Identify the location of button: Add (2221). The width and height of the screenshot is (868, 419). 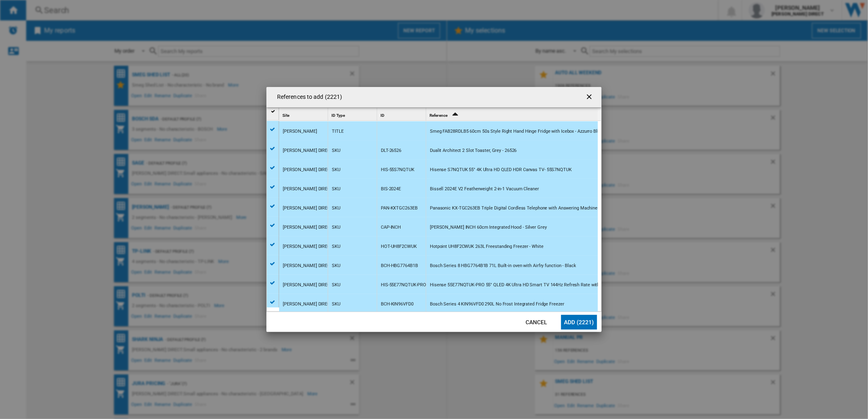
(579, 322).